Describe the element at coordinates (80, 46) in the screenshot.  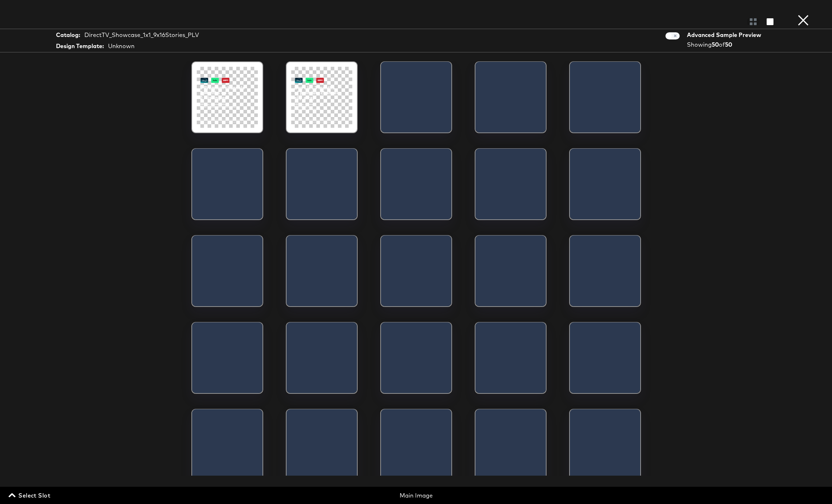
I see `strong: Design Template:` at that location.